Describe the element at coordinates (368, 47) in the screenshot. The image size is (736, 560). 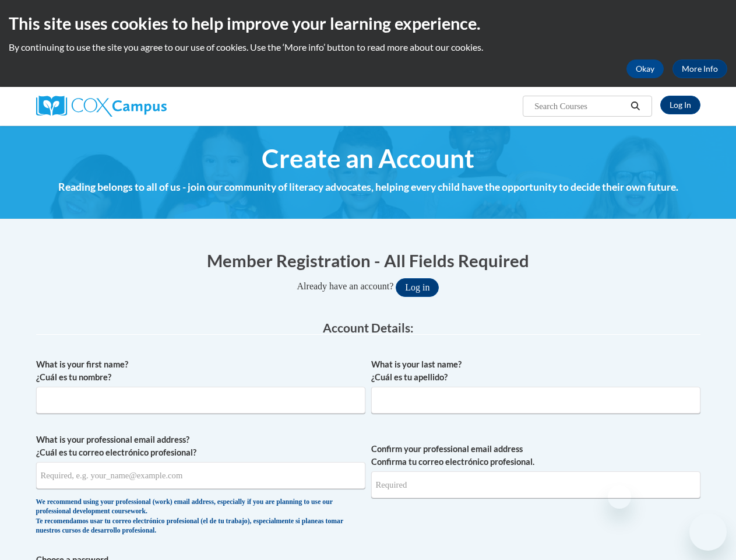
I see `p: By continuing to use the site you agree to our use of cookies. Use the ‘More info’ button to read...` at that location.